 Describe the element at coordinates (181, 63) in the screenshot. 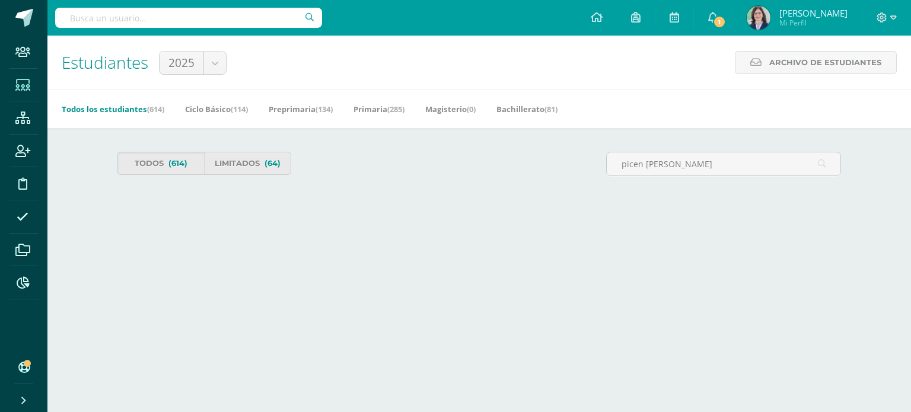

I see `span: 2025` at that location.